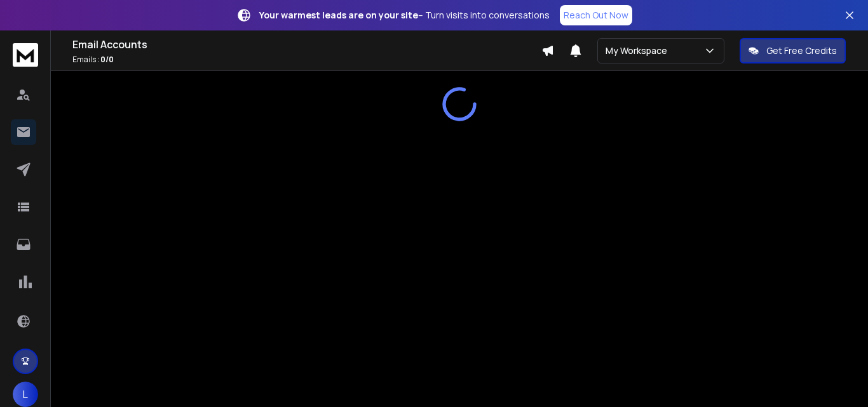 The image size is (868, 407). I want to click on span: 0 / 0, so click(107, 59).